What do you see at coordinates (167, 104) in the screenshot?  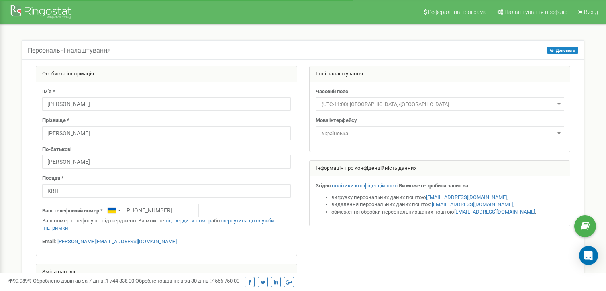 I see `input: Ім'я` at bounding box center [167, 104].